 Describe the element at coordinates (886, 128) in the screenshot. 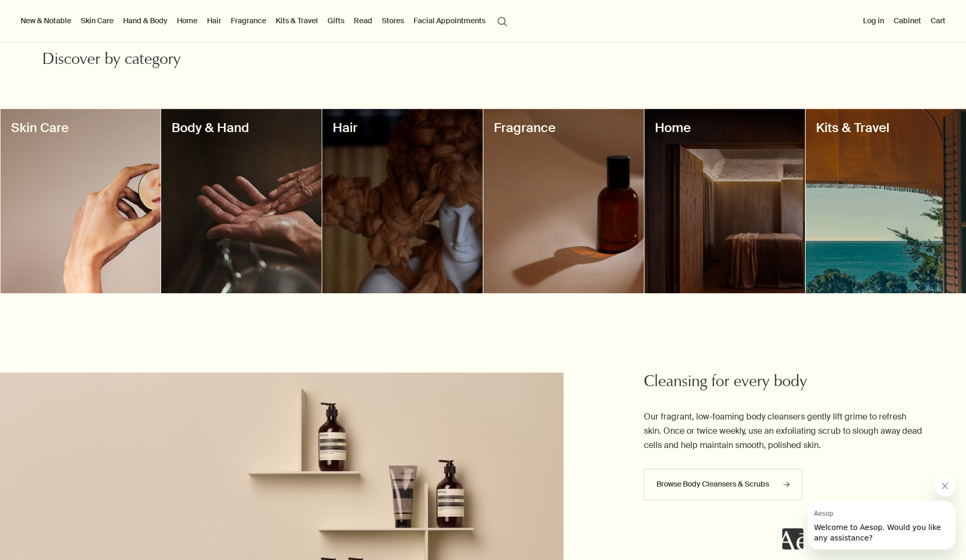

I see `h3: Kits & Travel` at that location.